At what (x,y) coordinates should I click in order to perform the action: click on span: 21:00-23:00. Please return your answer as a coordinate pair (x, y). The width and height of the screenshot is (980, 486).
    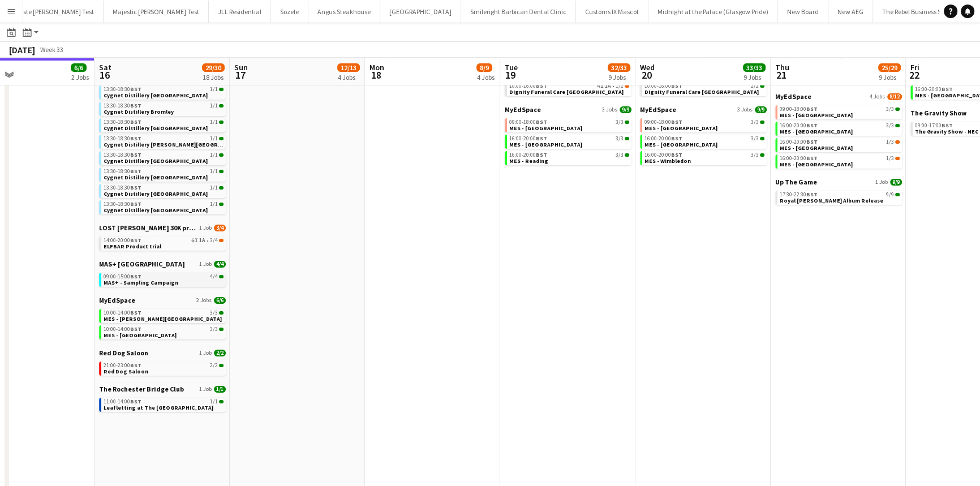
    Looking at the image, I should click on (122, 365).